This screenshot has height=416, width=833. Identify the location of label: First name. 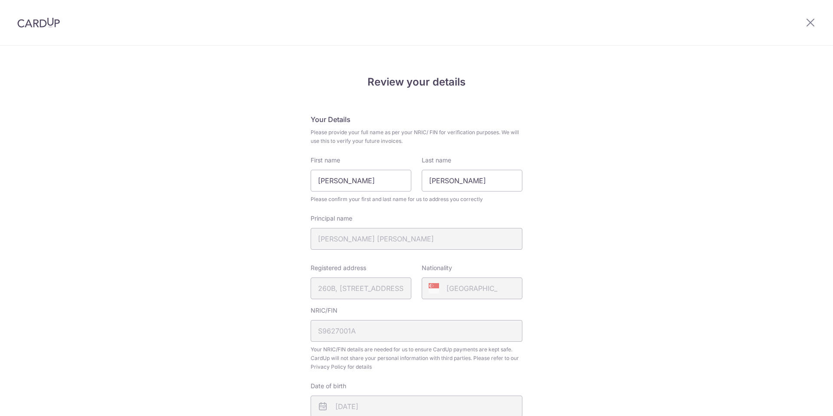
(325, 160).